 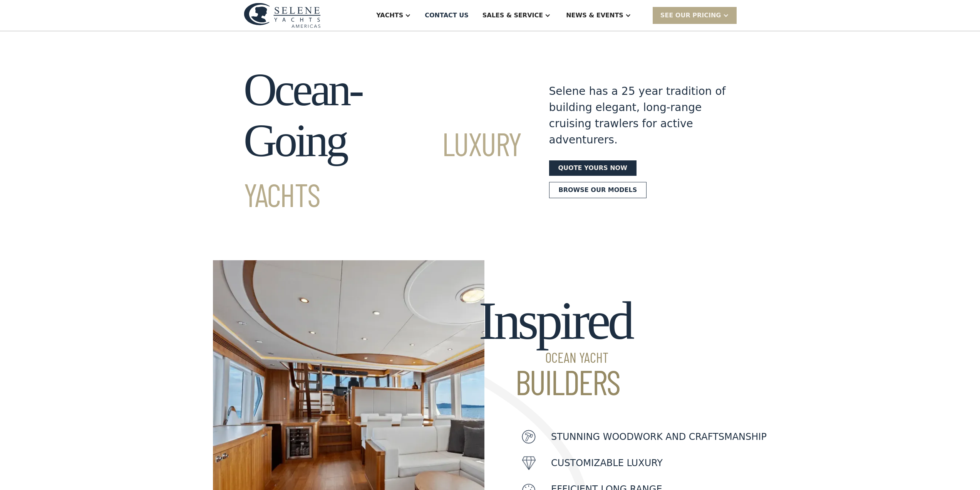 What do you see at coordinates (513, 15) in the screenshot?
I see `div: Sales & Service` at bounding box center [513, 15].